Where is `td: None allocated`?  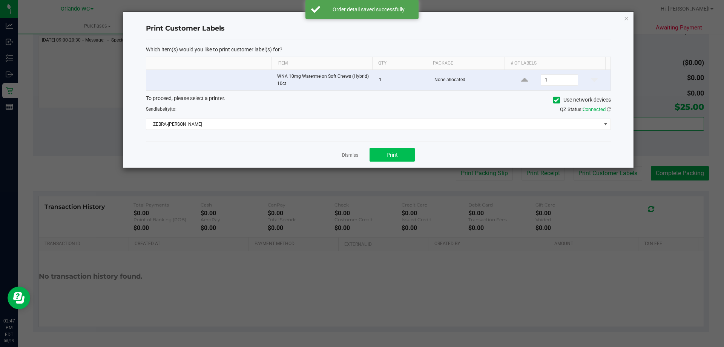
td: None allocated is located at coordinates (469, 80).